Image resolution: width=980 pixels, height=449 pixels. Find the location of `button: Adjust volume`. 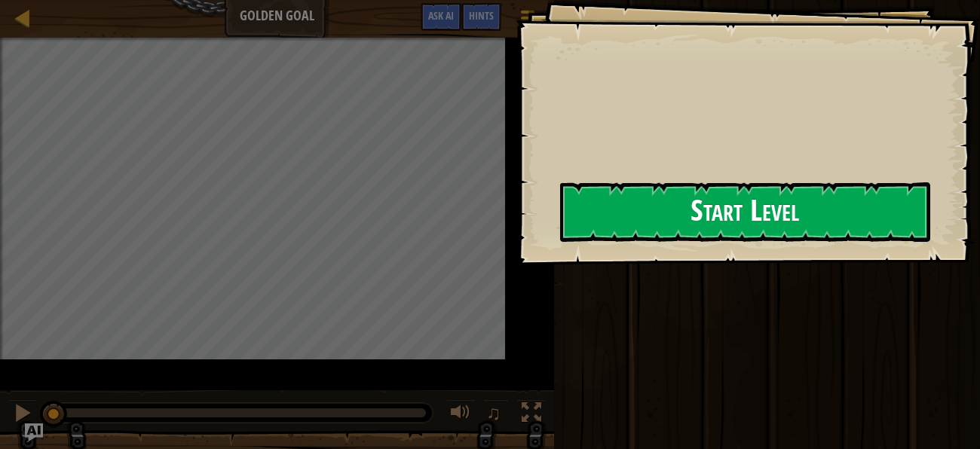

button: Adjust volume is located at coordinates (461, 415).